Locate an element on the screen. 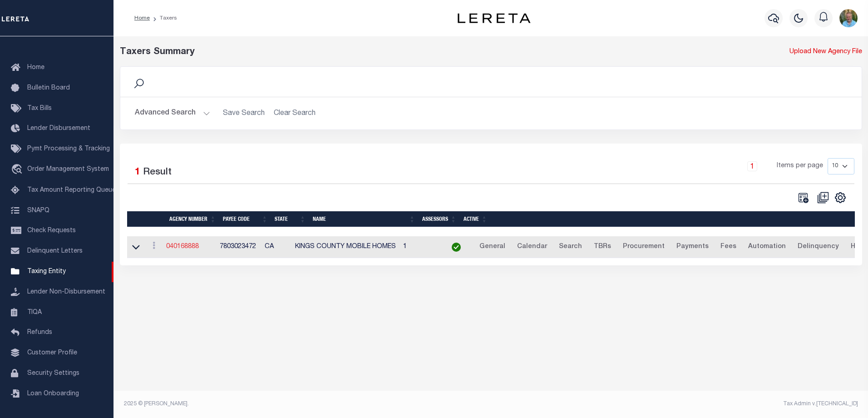 The image size is (868, 418). a: Calendar is located at coordinates (532, 247).